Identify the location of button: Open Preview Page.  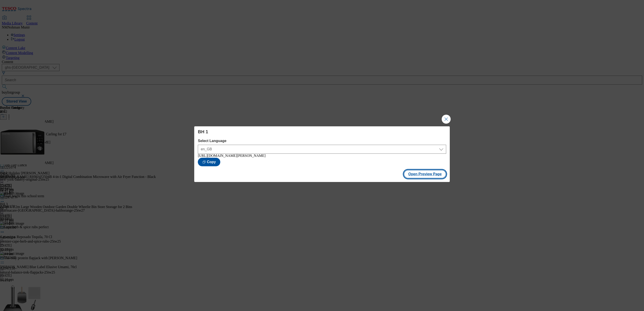
(425, 174).